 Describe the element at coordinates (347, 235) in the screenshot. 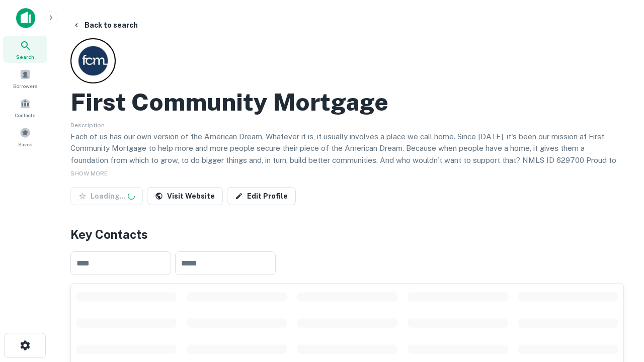

I see `h4: Key Contacts` at that location.